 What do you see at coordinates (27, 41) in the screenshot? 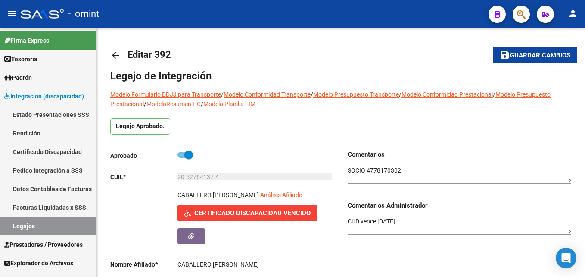
I see `span: Firma Express` at bounding box center [27, 41].